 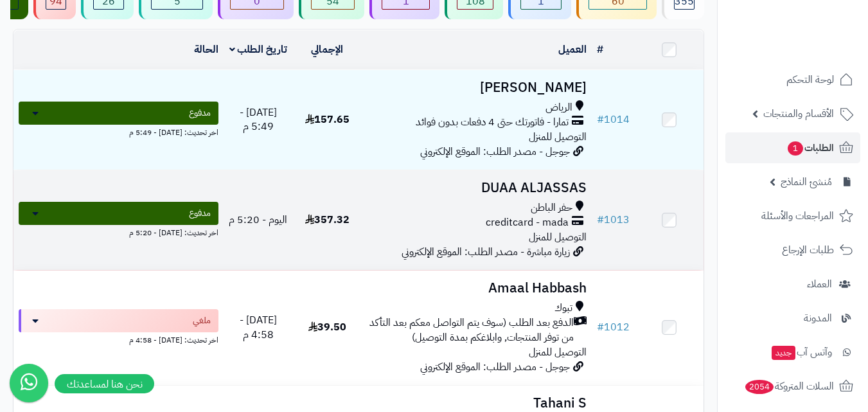 What do you see at coordinates (793, 386) in the screenshot?
I see `a: السلات المتروكة2054` at bounding box center [793, 386].